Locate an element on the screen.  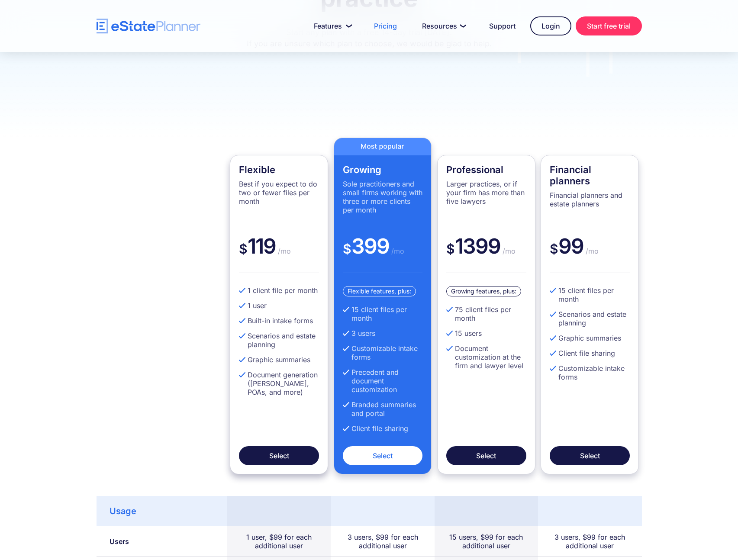
div: Usage is located at coordinates (123, 511).